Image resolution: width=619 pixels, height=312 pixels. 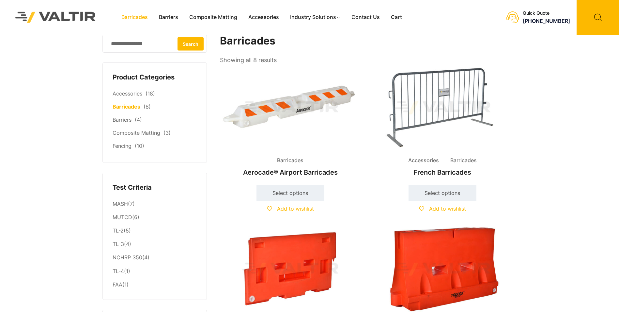 I want to click on a: NCHRP 350, so click(x=127, y=257).